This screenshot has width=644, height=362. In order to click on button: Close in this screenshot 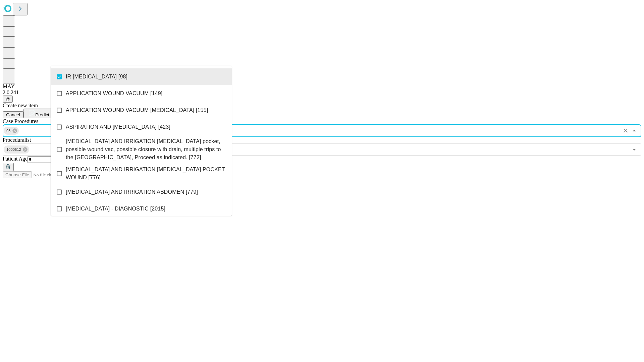, I will do `click(634, 131)`.